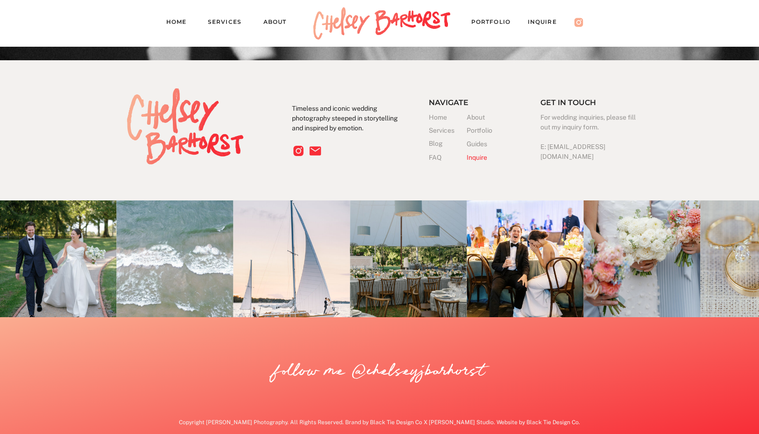 This screenshot has width=759, height=434. Describe the element at coordinates (485, 117) in the screenshot. I see `h3: About` at that location.